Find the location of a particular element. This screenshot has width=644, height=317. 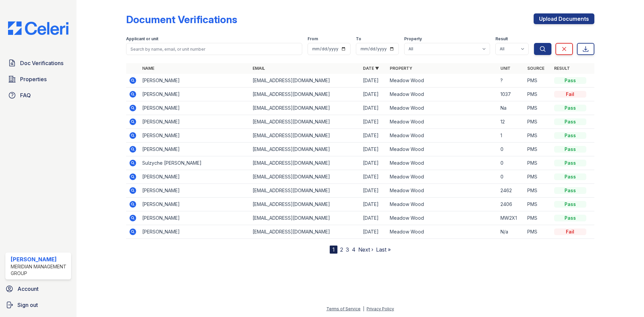

label: From is located at coordinates (312, 39).